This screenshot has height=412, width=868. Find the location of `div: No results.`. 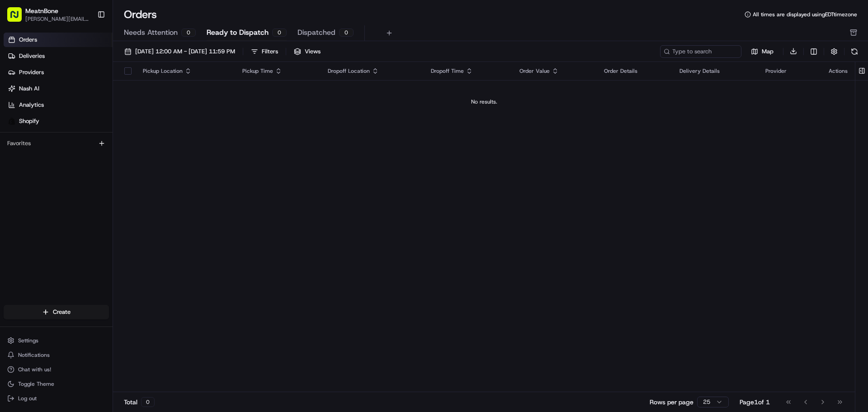

div: No results. is located at coordinates (484, 102).